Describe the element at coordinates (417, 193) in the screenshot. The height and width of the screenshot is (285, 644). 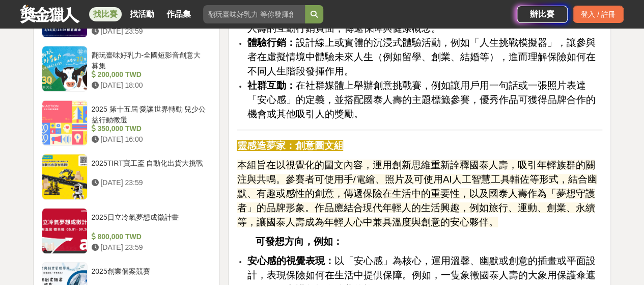
I see `span: 本組旨在以視覺化的圖文內容，運用創新思維重新詮釋國泰人壽，吸引年輕族群的關注與共鳴。參賽者可使用手/電繪、照片及可使用AI人工智慧工具輔佐等形式，結合幽默、有趣或感性的創意，傳遞保險在生活中的重...` at that location.